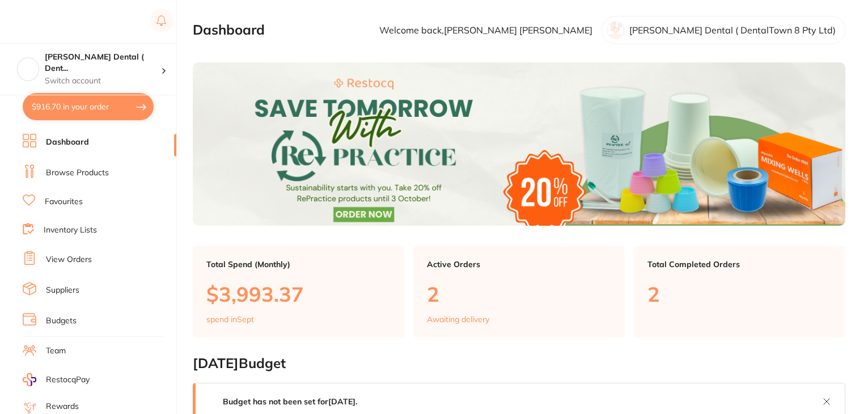 This screenshot has height=414, width=868. Describe the element at coordinates (298, 293) in the screenshot. I see `p: $3,993.37` at that location.